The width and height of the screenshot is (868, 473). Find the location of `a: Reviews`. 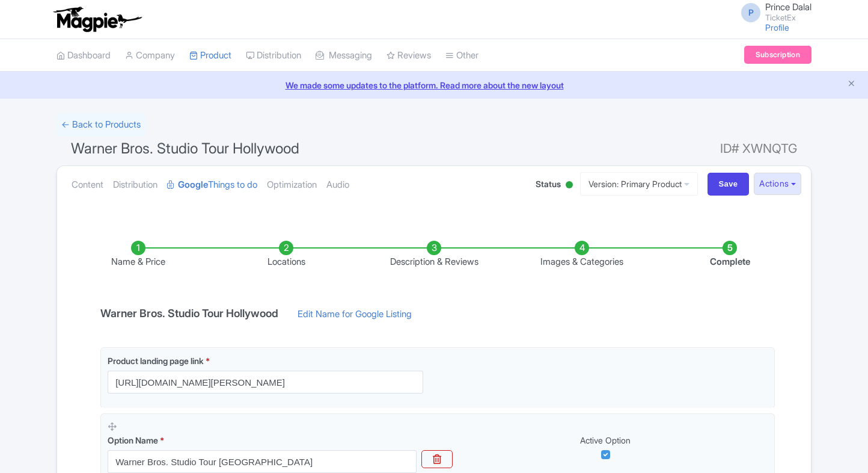

a: Reviews is located at coordinates (409, 55).